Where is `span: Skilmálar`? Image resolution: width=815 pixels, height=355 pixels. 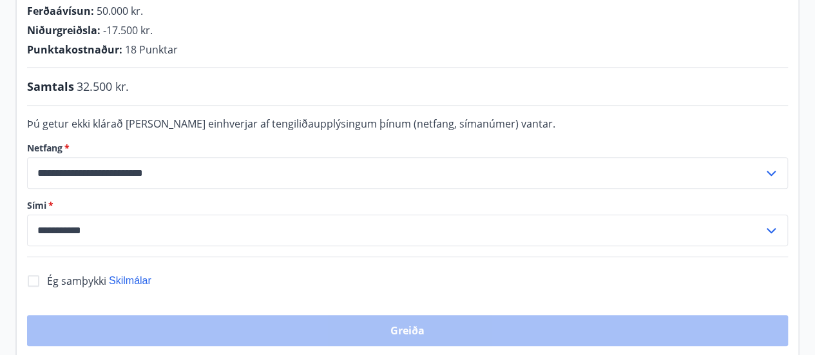
span: Skilmálar is located at coordinates (130, 280).